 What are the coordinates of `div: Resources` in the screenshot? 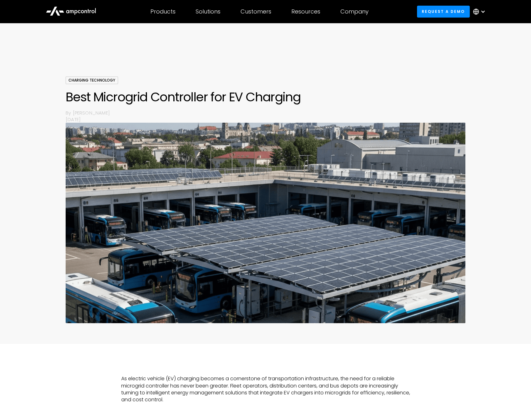 It's located at (306, 12).